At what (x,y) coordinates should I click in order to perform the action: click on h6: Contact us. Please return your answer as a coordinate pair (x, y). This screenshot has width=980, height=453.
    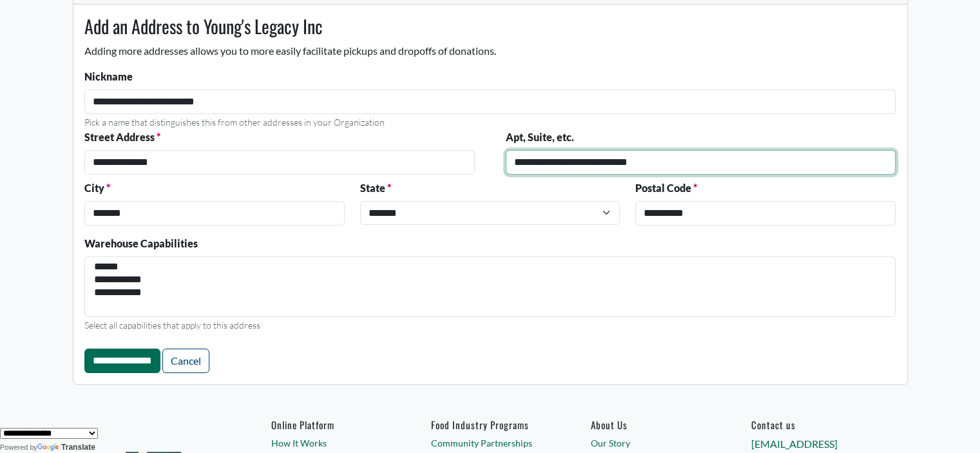
    Looking at the image, I should click on (809, 424).